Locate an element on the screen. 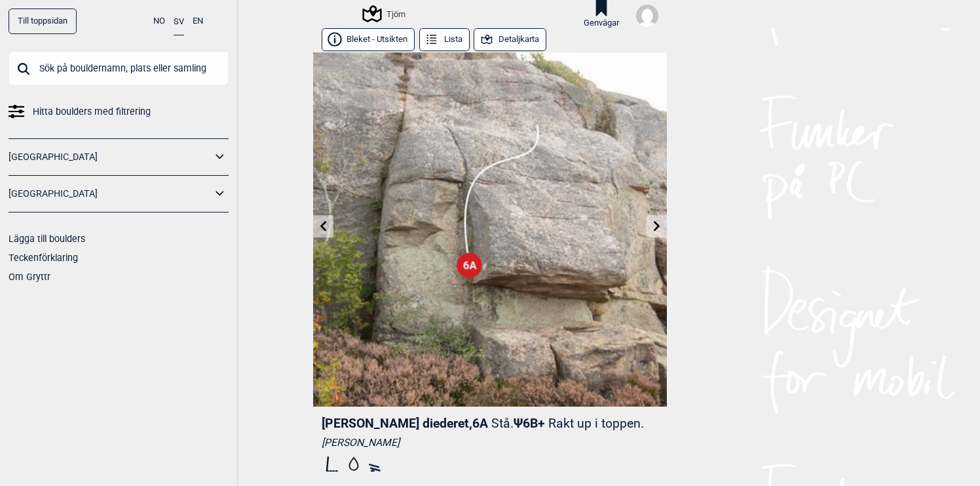 This screenshot has height=486, width=980. a: Om Gryttr is located at coordinates (29, 277).